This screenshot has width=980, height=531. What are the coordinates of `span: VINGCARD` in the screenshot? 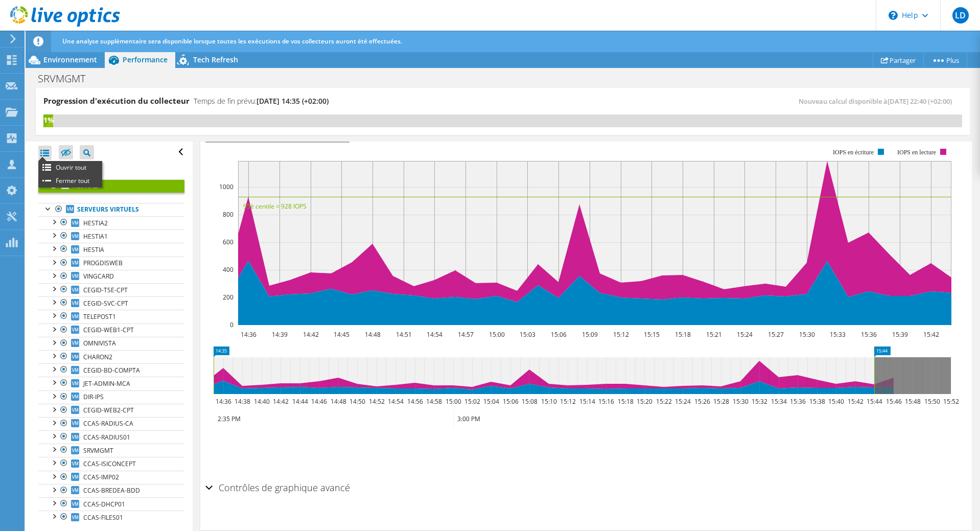 It's located at (98, 276).